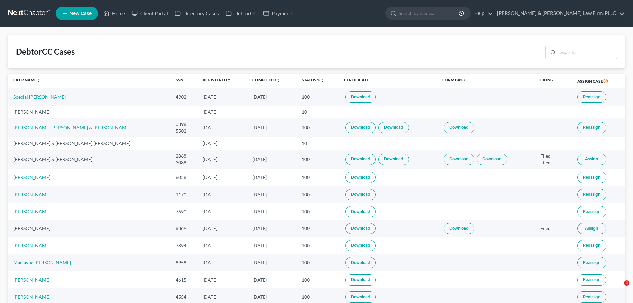 This screenshot has height=303, width=633. What do you see at coordinates (388, 81) in the screenshot?
I see `th: Certificate` at bounding box center [388, 81].